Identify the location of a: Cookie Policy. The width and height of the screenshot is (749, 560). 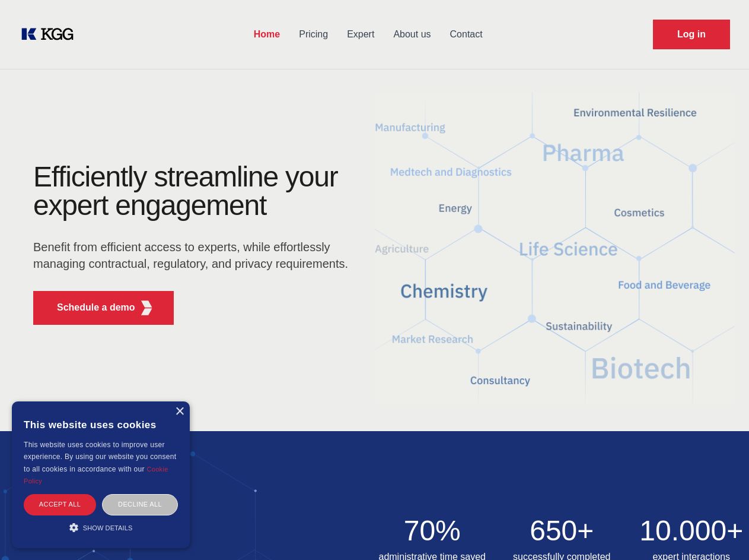
(96, 475).